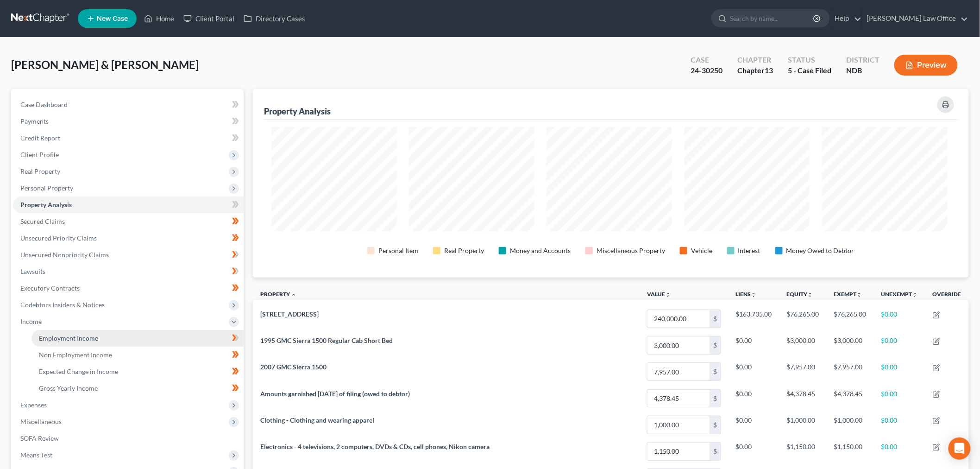 The height and width of the screenshot is (469, 980). I want to click on a: SOFA Review, so click(128, 438).